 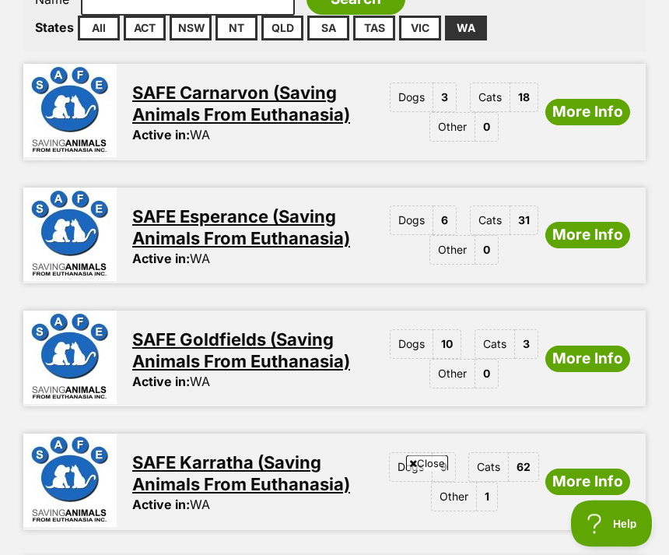 I want to click on a: All, so click(x=99, y=29).